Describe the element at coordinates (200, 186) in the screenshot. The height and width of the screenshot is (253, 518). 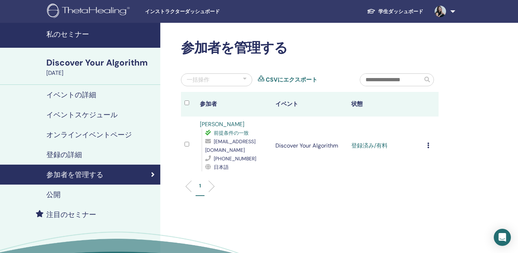
I see `p: 1` at that location.